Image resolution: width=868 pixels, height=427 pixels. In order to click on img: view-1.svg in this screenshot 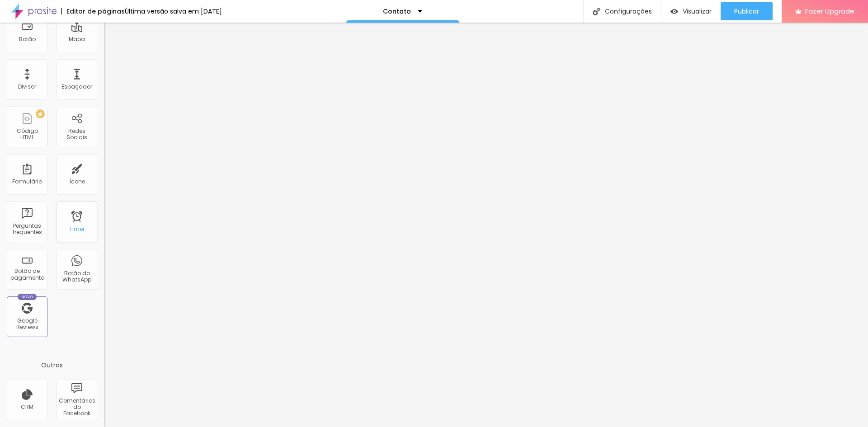, I will do `click(674, 11)`.